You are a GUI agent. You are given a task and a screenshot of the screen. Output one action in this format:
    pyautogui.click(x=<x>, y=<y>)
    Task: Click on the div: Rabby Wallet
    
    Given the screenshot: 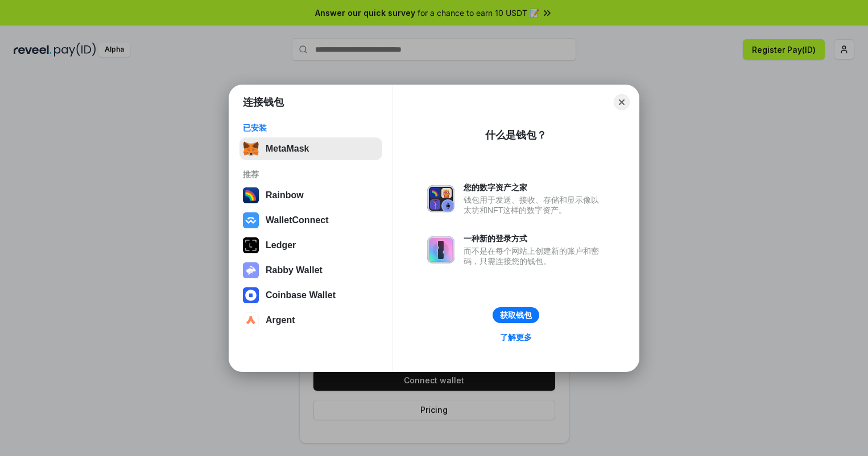 What is the action you would take?
    pyautogui.click(x=294, y=270)
    